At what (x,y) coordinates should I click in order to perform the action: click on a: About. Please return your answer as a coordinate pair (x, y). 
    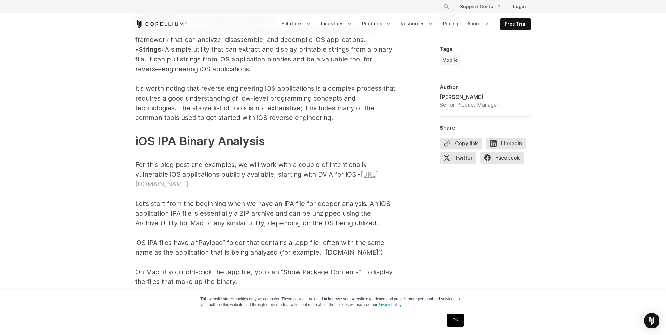
    Looking at the image, I should click on (479, 24).